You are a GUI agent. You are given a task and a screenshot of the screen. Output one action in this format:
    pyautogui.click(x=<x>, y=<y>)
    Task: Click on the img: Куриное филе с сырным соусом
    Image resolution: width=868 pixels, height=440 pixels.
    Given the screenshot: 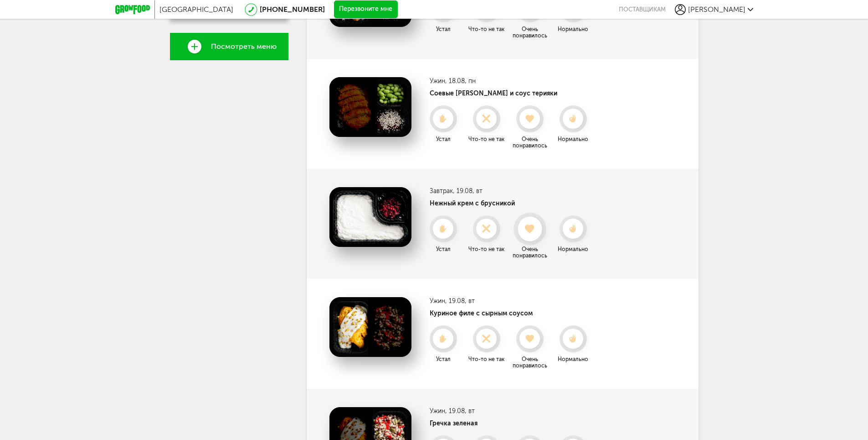 What is the action you would take?
    pyautogui.click(x=370, y=327)
    